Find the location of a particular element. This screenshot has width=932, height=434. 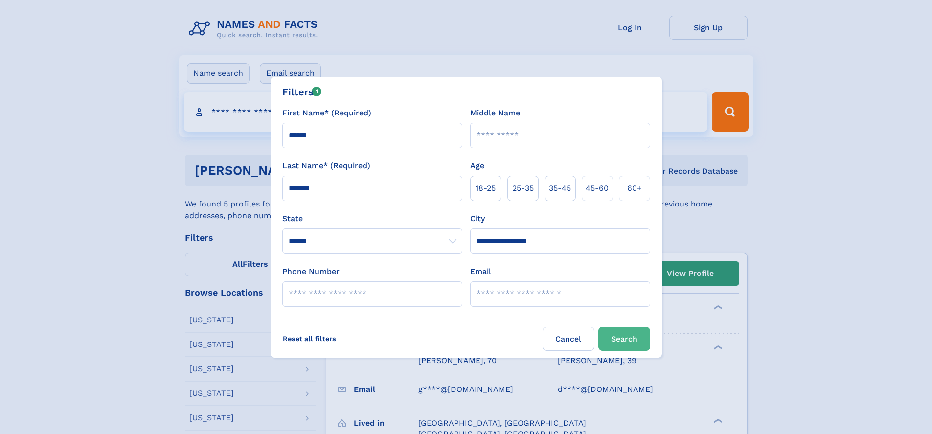

button: Search is located at coordinates (624, 339).